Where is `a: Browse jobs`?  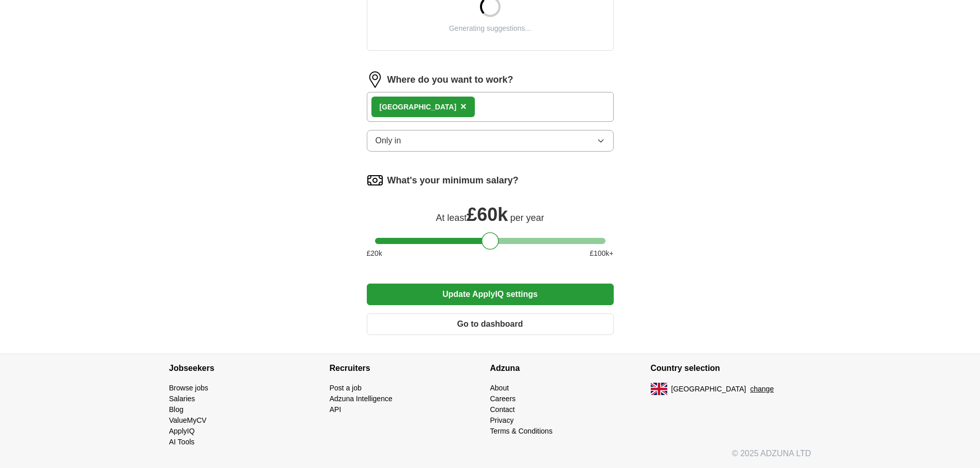
a: Browse jobs is located at coordinates (189, 389).